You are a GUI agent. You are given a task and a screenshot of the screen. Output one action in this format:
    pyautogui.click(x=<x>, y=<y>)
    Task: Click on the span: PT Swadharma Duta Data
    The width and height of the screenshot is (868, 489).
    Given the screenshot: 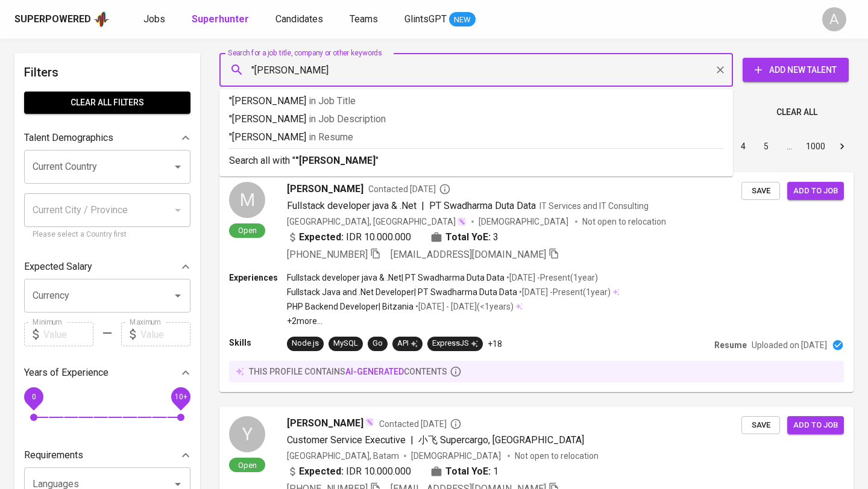 What is the action you would take?
    pyautogui.click(x=482, y=206)
    